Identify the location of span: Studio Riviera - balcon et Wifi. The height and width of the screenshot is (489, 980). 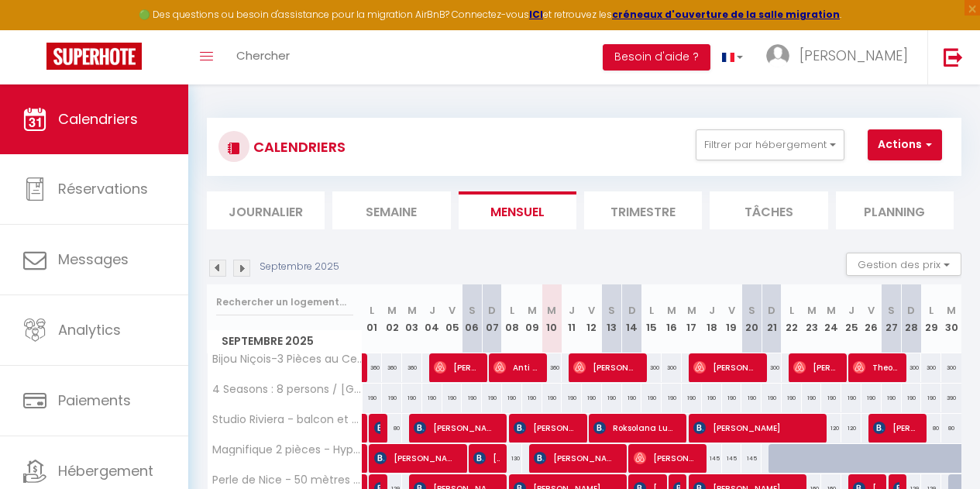
(287, 419).